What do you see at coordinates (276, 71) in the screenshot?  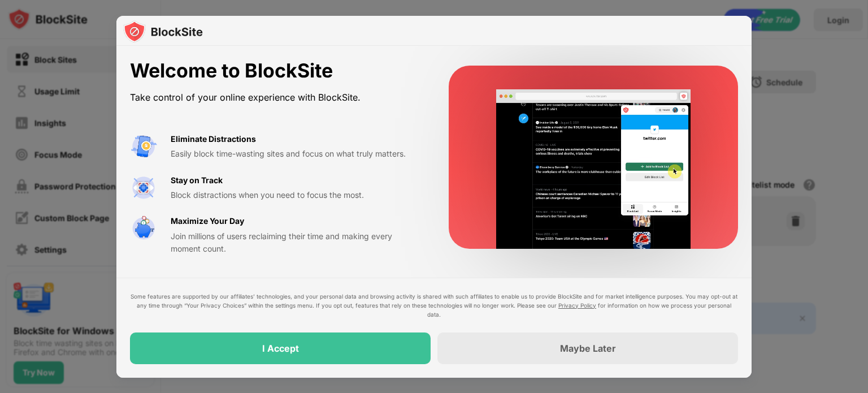 I see `div: Welcome to BlockSite` at bounding box center [276, 71].